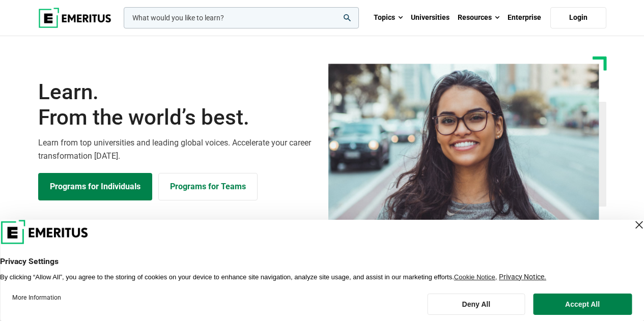 This screenshot has width=644, height=321. I want to click on h1: Learn., so click(177, 105).